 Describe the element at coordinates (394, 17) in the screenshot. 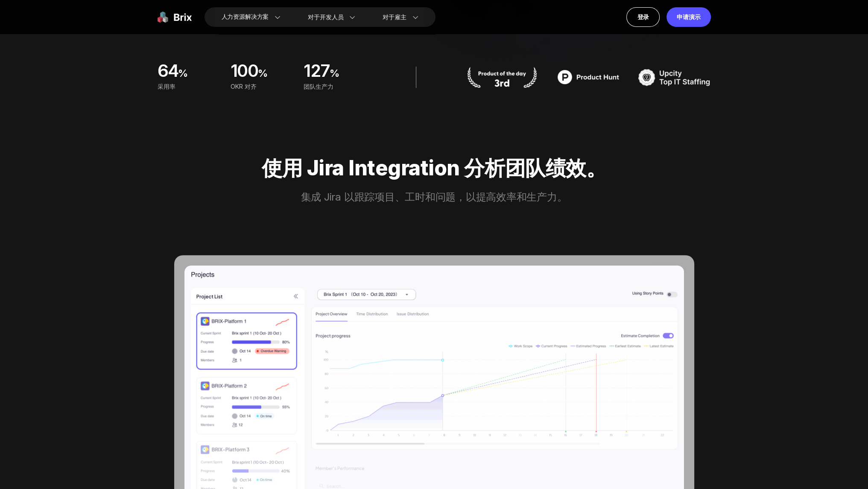

I see `font: 对于雇主` at that location.